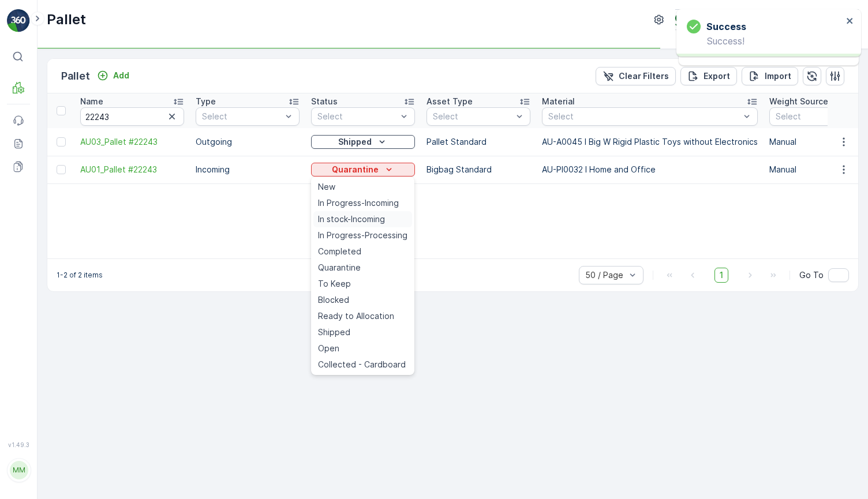 Image resolution: width=868 pixels, height=499 pixels. I want to click on p: Export, so click(717, 76).